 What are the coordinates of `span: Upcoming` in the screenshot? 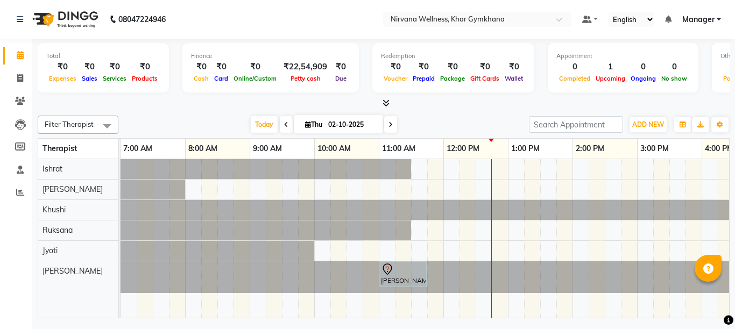 It's located at (610, 79).